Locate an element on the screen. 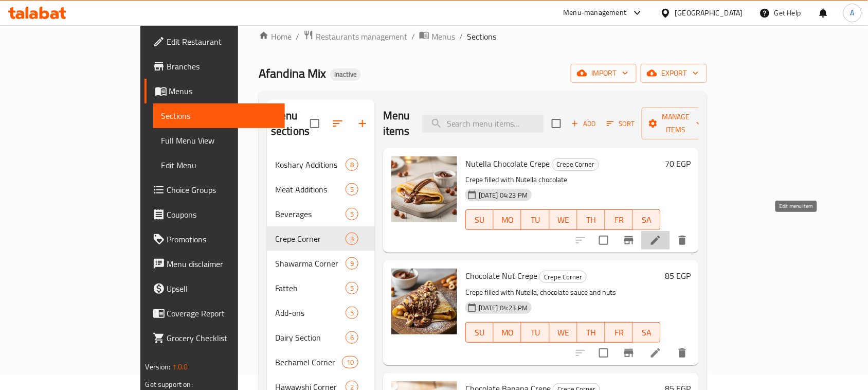  h6: 85 EGP is located at coordinates (678, 276).